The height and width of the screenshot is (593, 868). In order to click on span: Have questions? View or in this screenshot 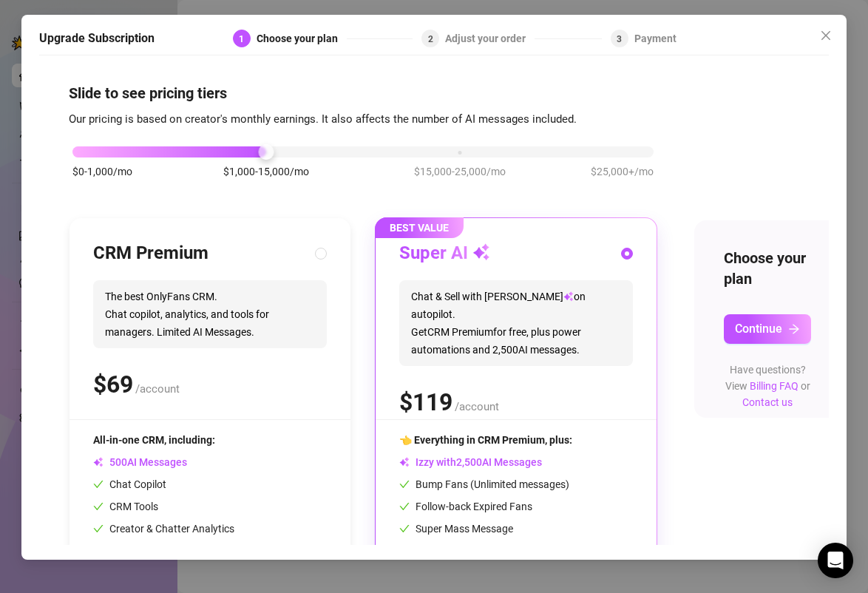, I will do `click(768, 386)`.